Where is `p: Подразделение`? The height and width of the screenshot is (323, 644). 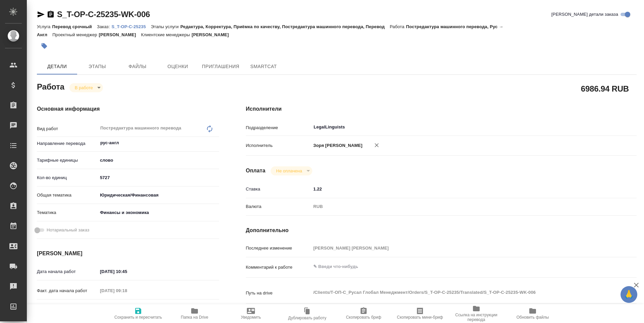
p: Подразделение is located at coordinates (278, 128).